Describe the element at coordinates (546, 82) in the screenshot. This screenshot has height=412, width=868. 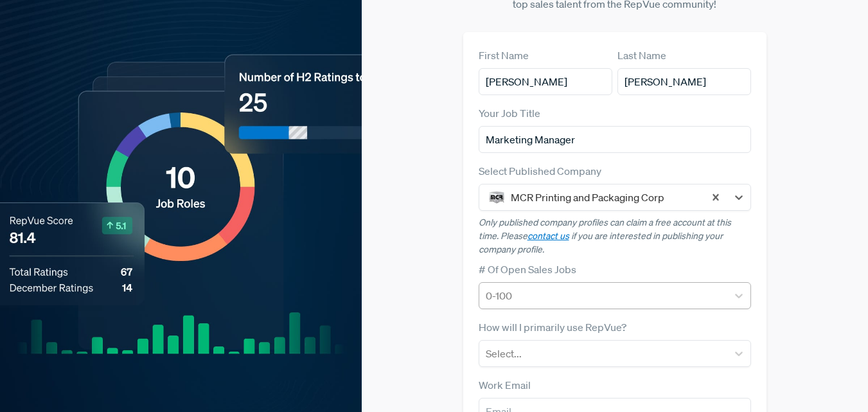
I see `input: First Name` at that location.